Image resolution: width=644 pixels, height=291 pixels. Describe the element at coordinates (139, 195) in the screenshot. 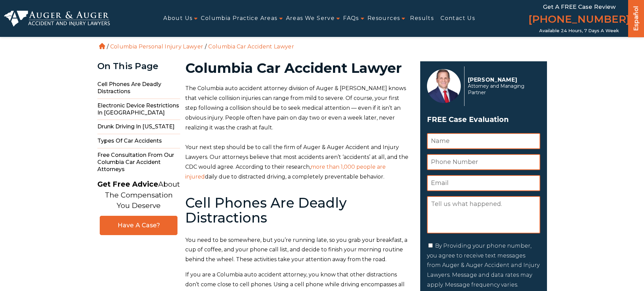

I see `p: About The Compensation You Deserve` at that location.